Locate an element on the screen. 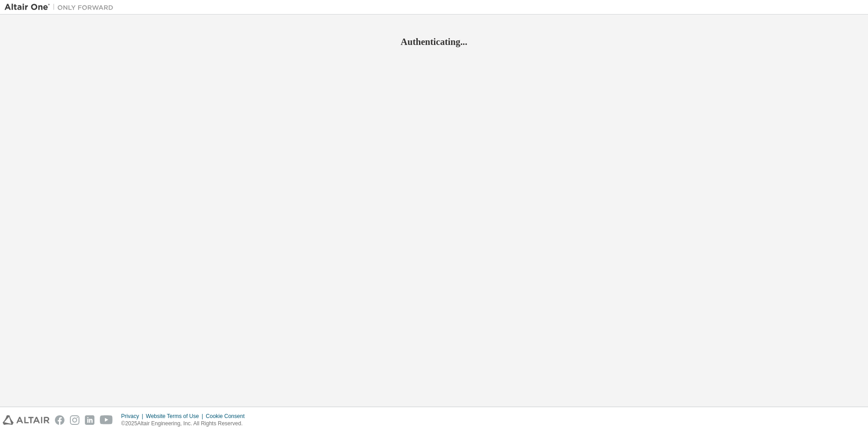  p: © 2025 Altair Engineering, Inc. All Rights Reserved. is located at coordinates (186, 423).